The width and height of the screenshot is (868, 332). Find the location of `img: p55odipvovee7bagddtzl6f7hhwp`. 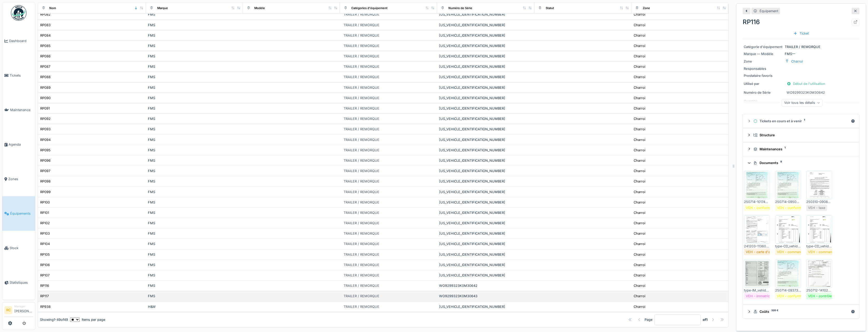

img: p55odipvovee7bagddtzl6f7hhwp is located at coordinates (756, 230).